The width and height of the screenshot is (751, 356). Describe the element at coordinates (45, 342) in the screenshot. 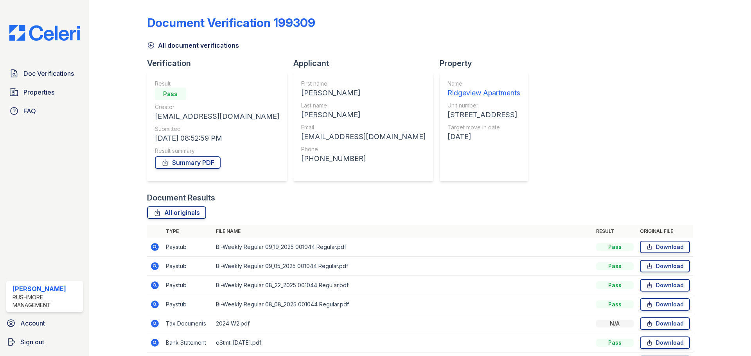

I see `a: Sign out` at that location.